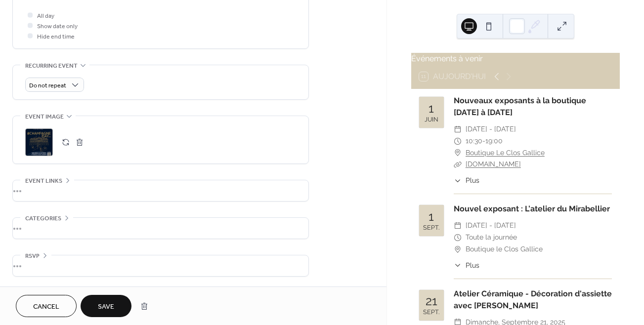 Image resolution: width=644 pixels, height=325 pixels. What do you see at coordinates (48, 85) in the screenshot?
I see `span: Do not repeat` at bounding box center [48, 85].